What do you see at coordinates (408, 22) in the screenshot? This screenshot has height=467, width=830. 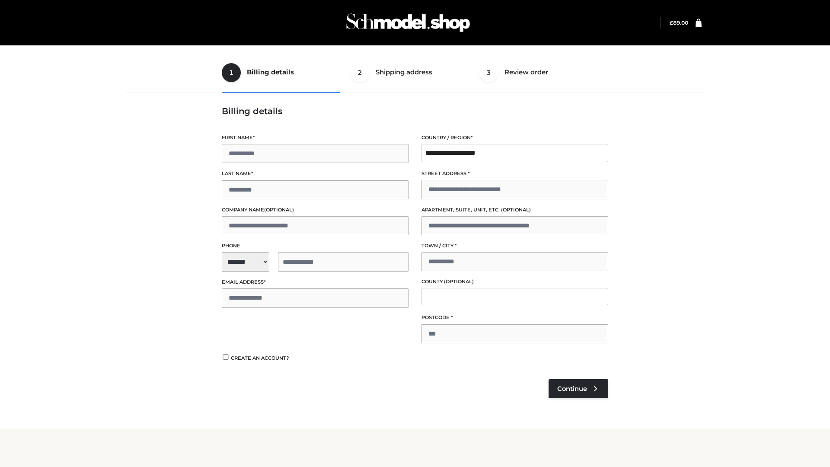 I see `img: Schmodel Admin 964` at bounding box center [408, 22].